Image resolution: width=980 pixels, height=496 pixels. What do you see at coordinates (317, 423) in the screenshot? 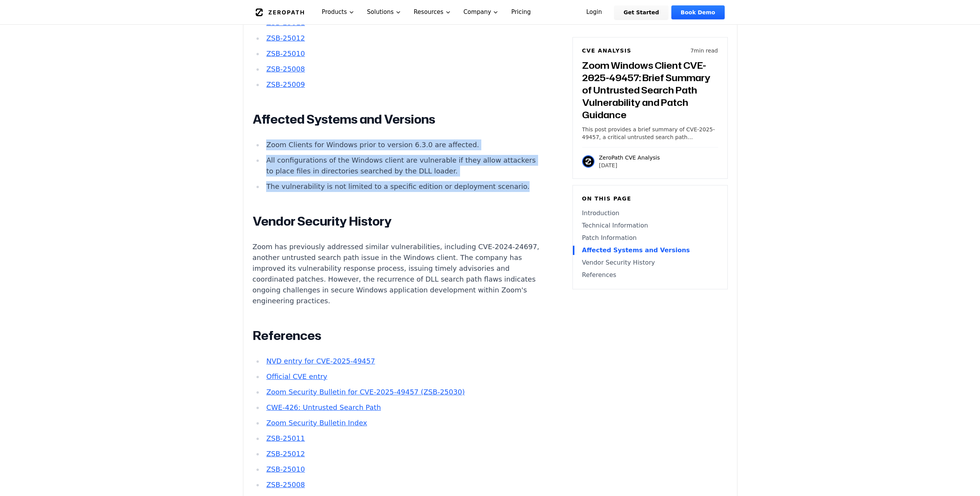
I see `a: Zoom Security Bulletin Index` at bounding box center [317, 423].